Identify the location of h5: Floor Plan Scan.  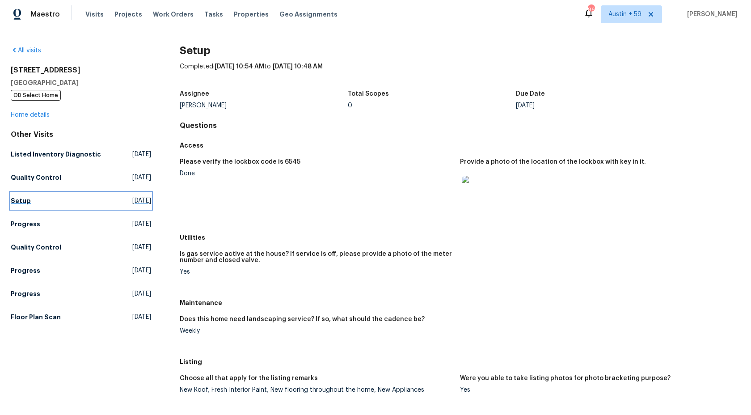
(36, 317).